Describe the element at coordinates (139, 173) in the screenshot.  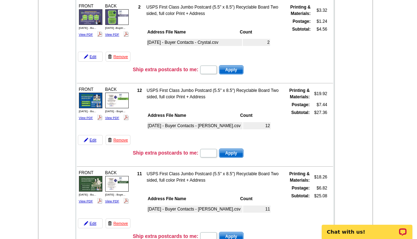
I see `strong: 11` at that location.